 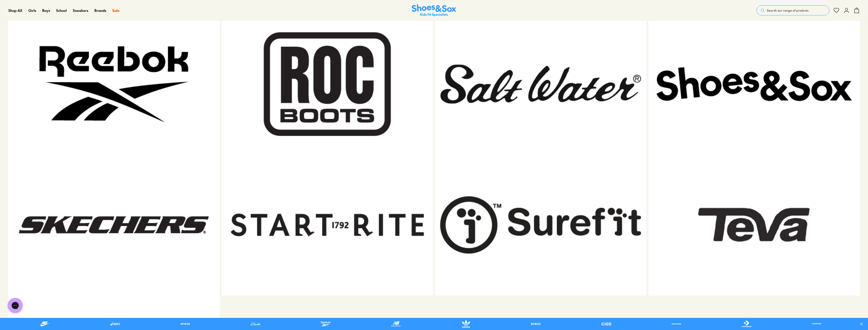 What do you see at coordinates (116, 10) in the screenshot?
I see `span: Sale` at bounding box center [116, 10].